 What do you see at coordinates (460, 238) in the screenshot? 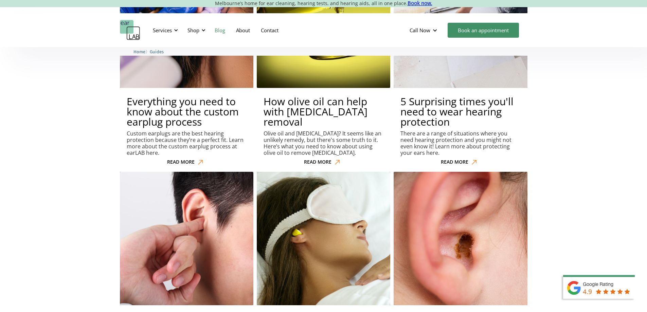
I see `img: The biggest ear wax myths busted` at bounding box center [460, 238].